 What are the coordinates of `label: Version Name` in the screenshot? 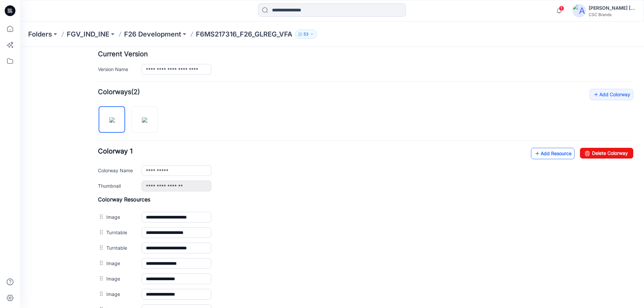 It's located at (96, 22).